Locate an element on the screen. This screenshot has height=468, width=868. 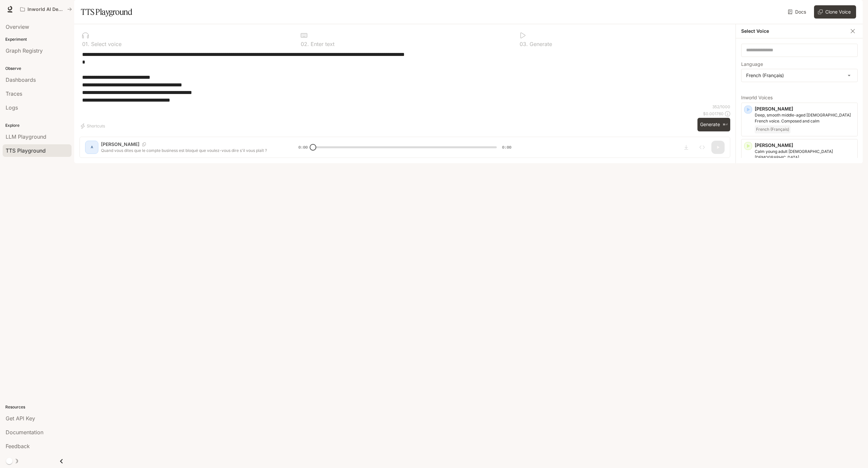
span: French (Français) is located at coordinates (772, 129).